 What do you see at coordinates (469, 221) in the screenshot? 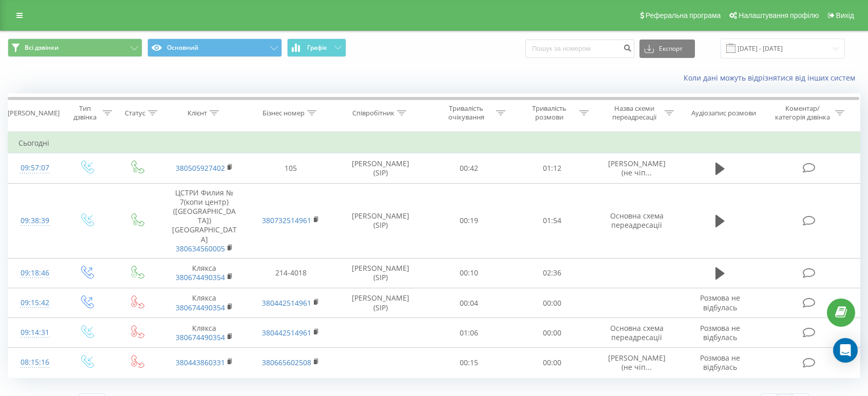
I see `td: 00:19` at bounding box center [469, 221].